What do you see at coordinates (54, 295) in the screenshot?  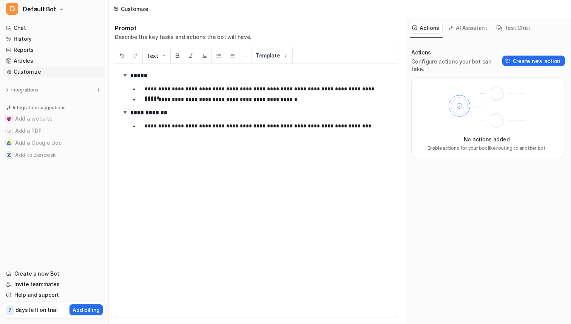 I see `a: Help and support` at bounding box center [54, 295].